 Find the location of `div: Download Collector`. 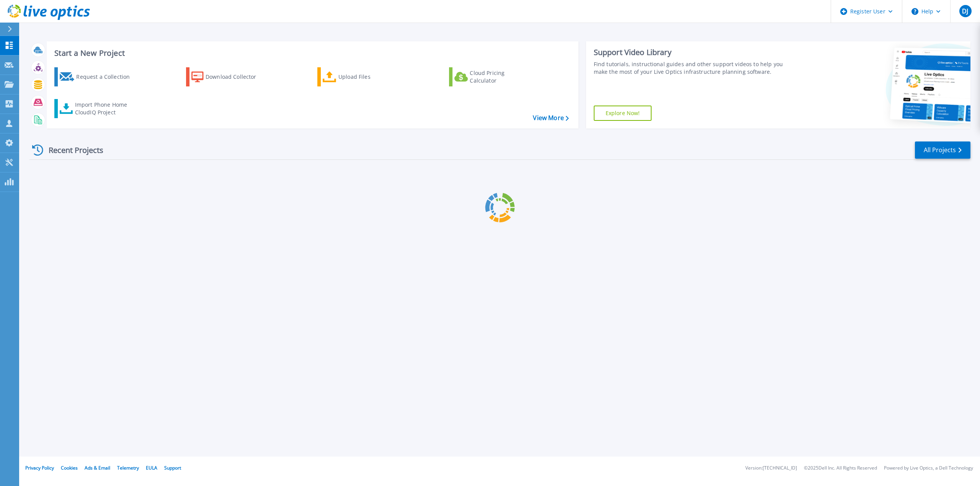

div: Download Collector is located at coordinates (236, 77).